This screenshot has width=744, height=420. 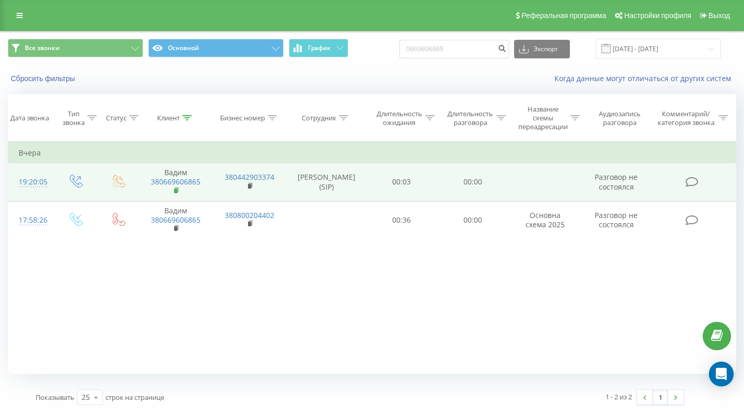 What do you see at coordinates (42, 48) in the screenshot?
I see `span: Все звонки` at bounding box center [42, 48].